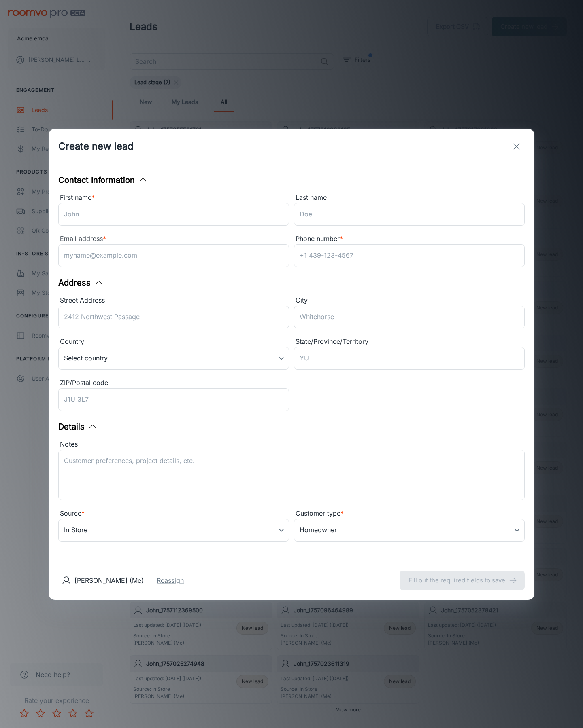 This screenshot has width=583, height=728. I want to click on input: J1U 3L7, so click(174, 399).